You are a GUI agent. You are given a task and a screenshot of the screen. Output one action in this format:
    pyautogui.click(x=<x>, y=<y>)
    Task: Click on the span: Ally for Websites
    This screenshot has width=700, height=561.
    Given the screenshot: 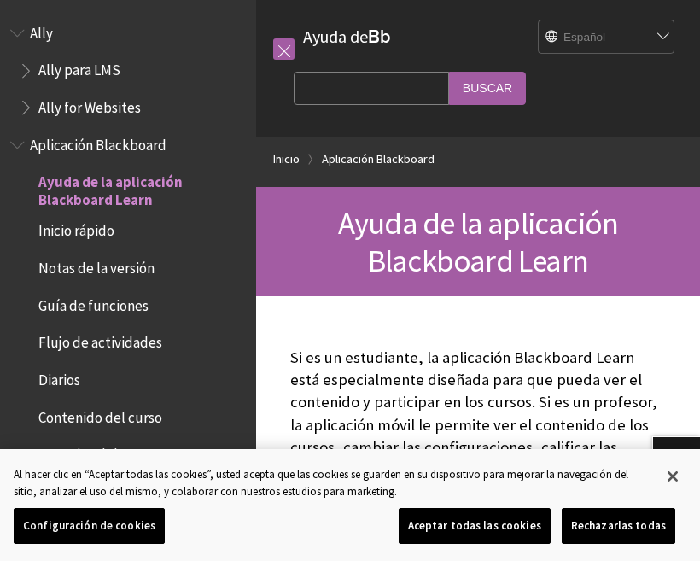 What is the action you would take?
    pyautogui.click(x=90, y=104)
    